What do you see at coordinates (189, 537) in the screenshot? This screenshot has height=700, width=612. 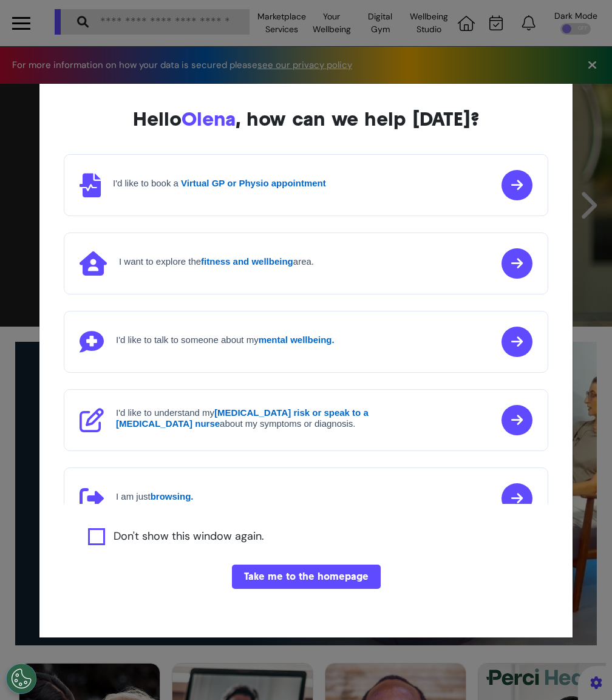 I see `label: Don't show this window again.` at bounding box center [189, 537].